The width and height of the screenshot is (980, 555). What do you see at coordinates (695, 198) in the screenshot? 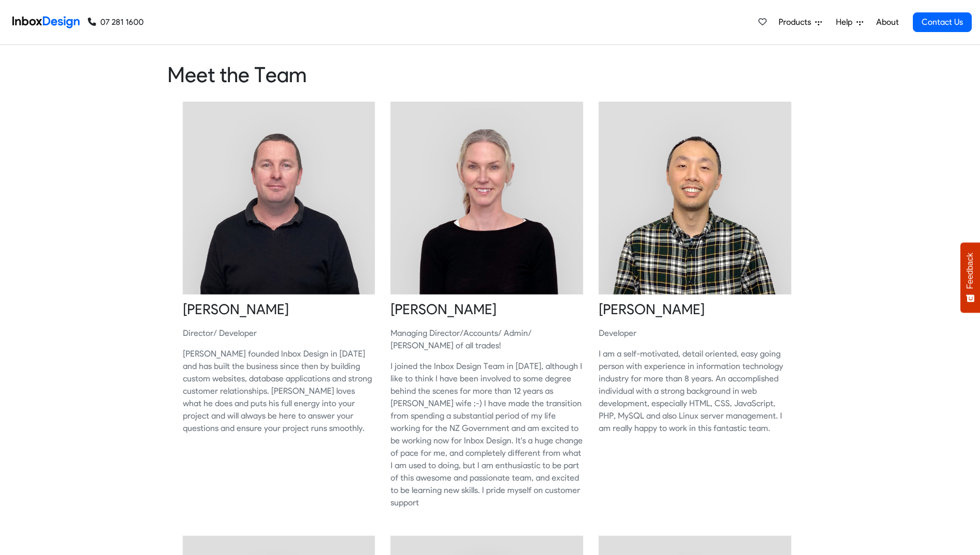
I see `img: 2021_09_23_ken.jpg` at bounding box center [695, 198].